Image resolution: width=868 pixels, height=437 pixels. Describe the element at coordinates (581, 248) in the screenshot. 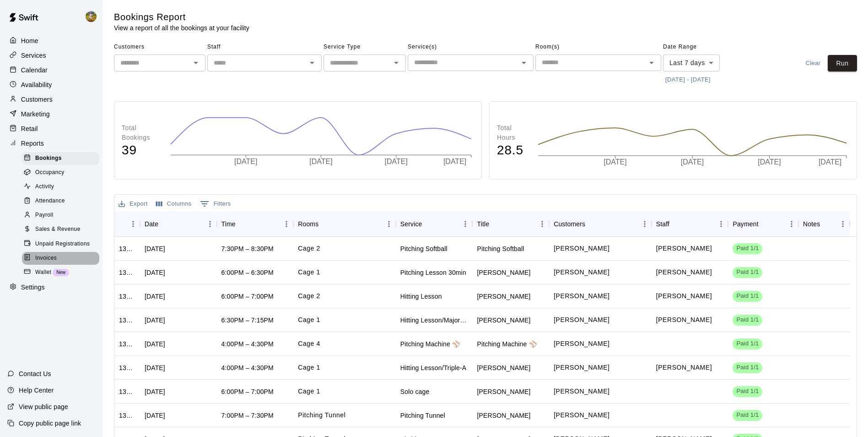

I see `p: Rileigh Moore` at that location.